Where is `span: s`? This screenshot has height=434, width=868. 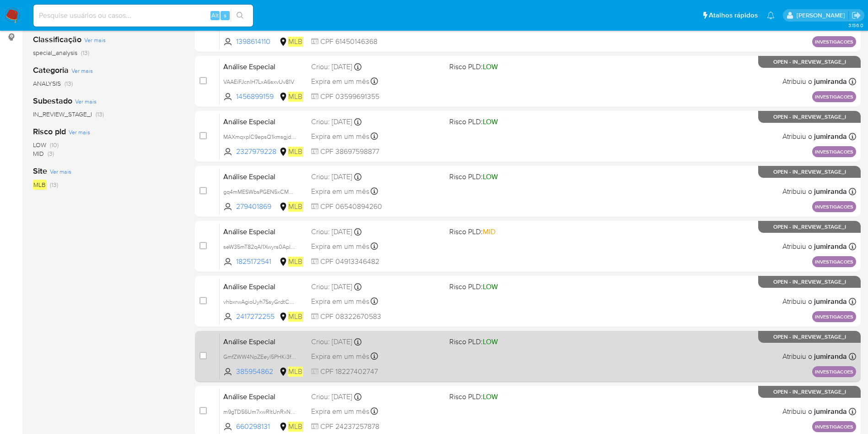
span: s is located at coordinates (225, 15).